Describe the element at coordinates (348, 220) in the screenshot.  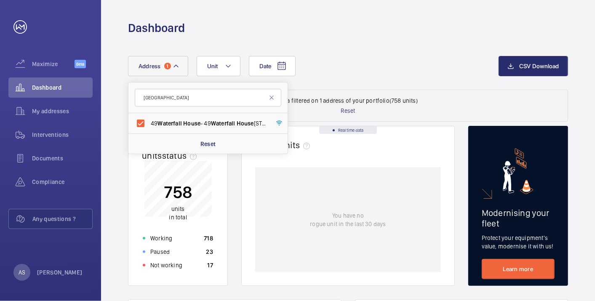
I see `p: You have no rogue unit in the last 30 days` at that location.